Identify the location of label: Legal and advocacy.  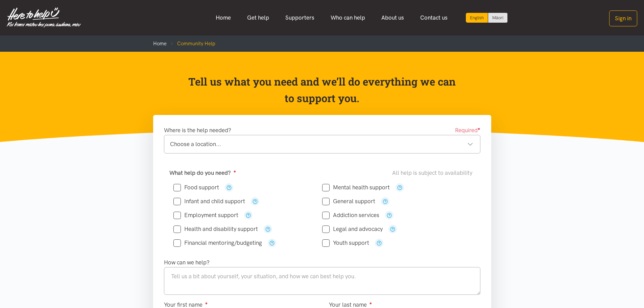
(353, 230).